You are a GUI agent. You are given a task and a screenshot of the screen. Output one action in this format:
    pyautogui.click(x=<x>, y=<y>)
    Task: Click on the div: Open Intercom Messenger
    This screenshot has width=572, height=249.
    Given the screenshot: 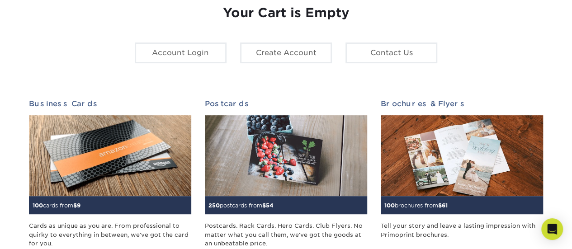 What is the action you would take?
    pyautogui.click(x=552, y=229)
    